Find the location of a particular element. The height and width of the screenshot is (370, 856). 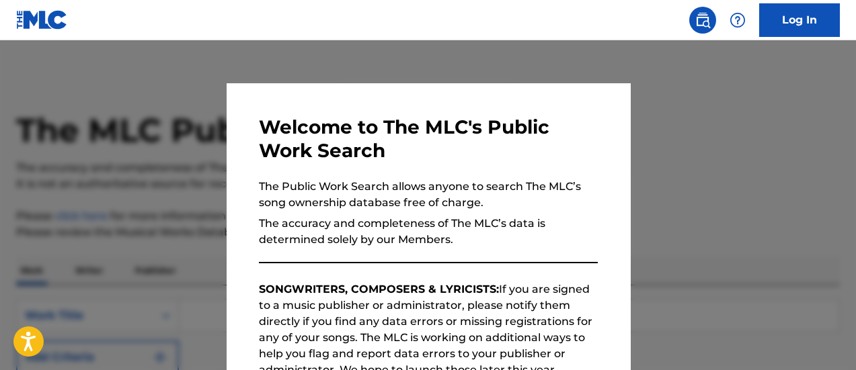

strong: SONGWRITERS, COMPOSERS & LYRICISTS: is located at coordinates (379, 289).